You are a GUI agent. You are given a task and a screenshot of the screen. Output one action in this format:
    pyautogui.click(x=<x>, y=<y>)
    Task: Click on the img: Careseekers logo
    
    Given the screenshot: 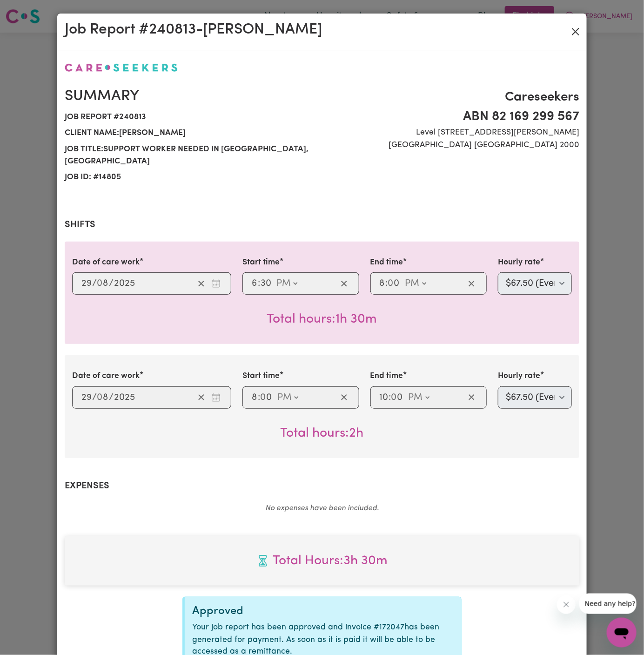 What is the action you would take?
    pyautogui.click(x=121, y=67)
    